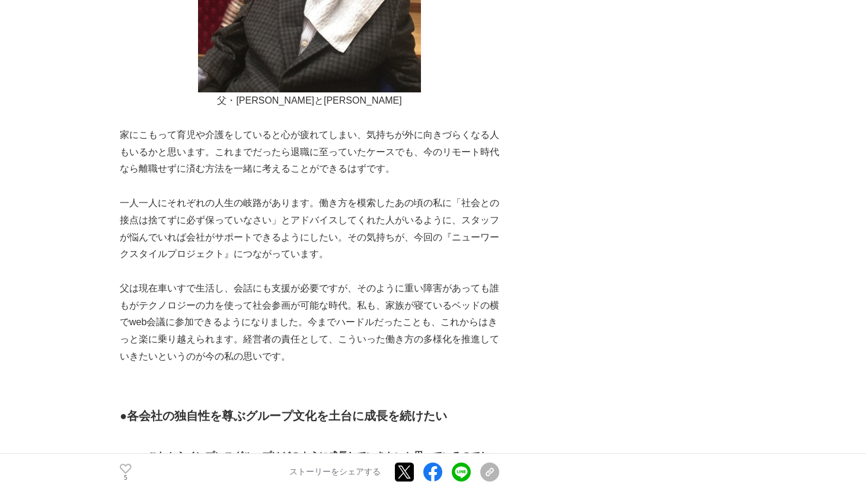 This screenshot has height=491, width=868. I want to click on p: 父は現在車いすで生活し、会話にも支援が必要ですが、そのように重い障害があっても誰もがテクノロジーの力を使って社会参画が可能な時代。私も、家族が寝ているベッドの横でweb会議に参加できるようになり..., so click(310, 323).